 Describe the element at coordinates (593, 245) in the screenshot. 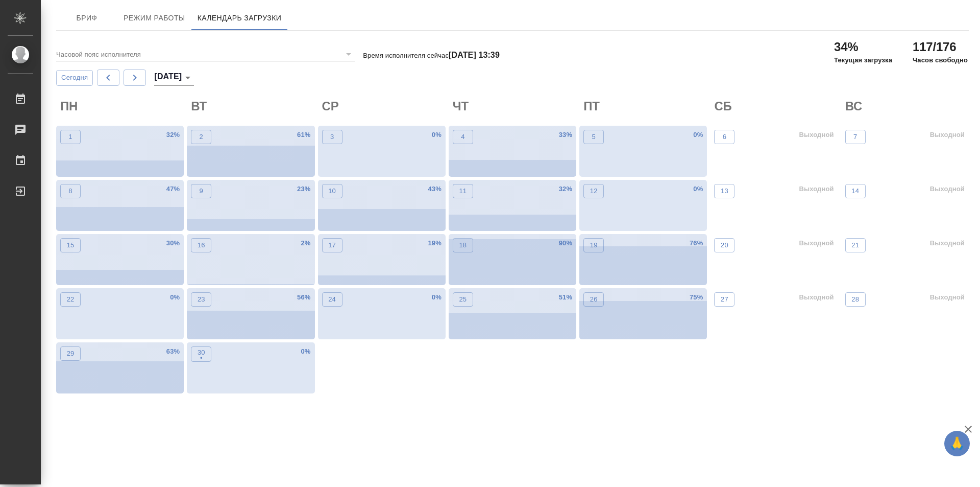

I see `p: 19` at that location.